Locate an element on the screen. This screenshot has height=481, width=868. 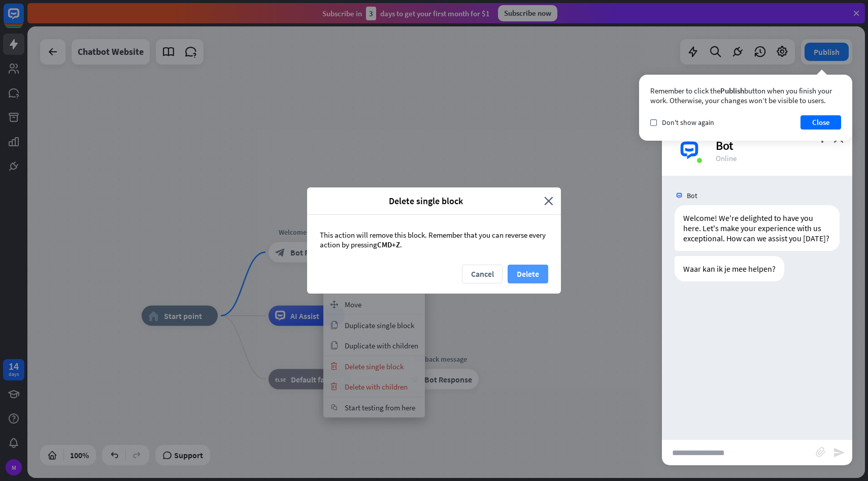
span: Bot is located at coordinates (691, 196).